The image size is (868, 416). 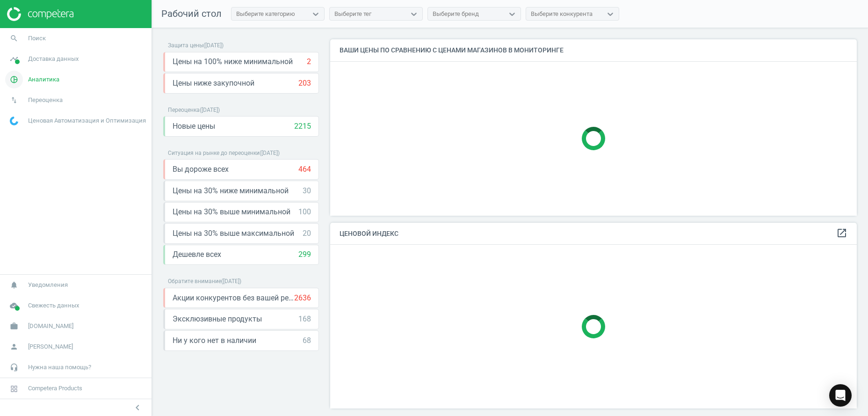 What do you see at coordinates (191, 14) in the screenshot?
I see `span: Рабочий стол` at bounding box center [191, 14].